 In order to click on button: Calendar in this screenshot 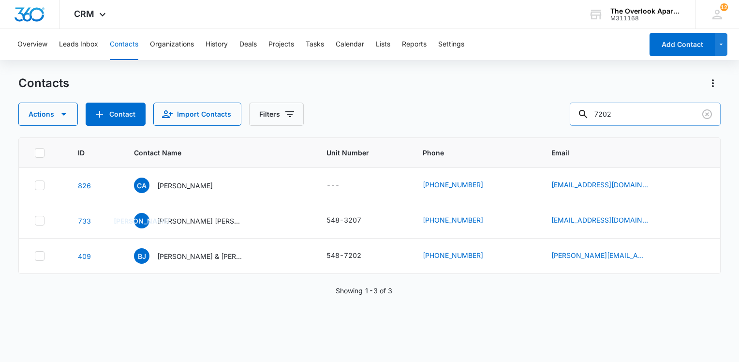, I will do `click(349, 44)`.